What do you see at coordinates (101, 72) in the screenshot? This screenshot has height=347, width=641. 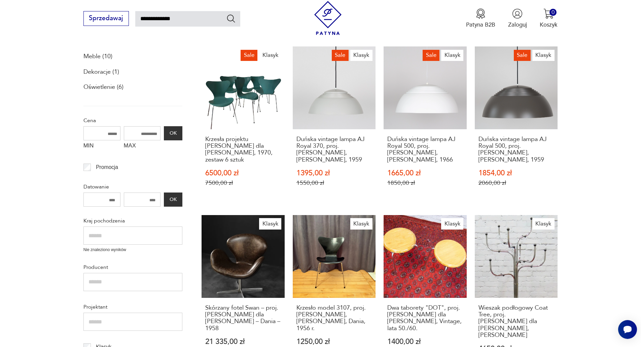 I see `a: Dekoracje (1)` at bounding box center [101, 72].